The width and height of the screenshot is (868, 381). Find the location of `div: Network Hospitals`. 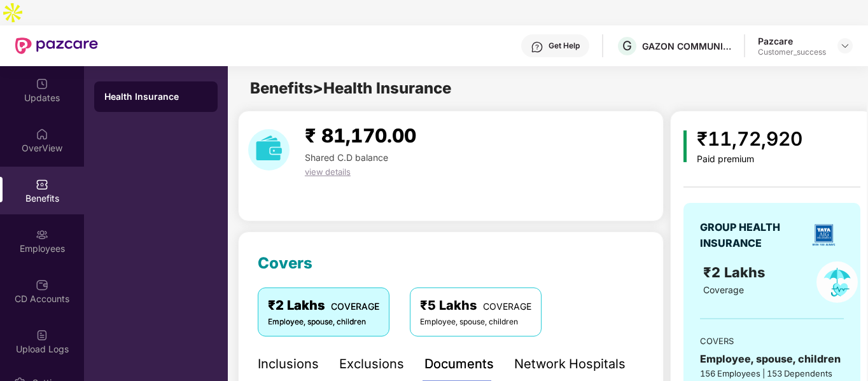

div: Network Hospitals is located at coordinates (570, 364).